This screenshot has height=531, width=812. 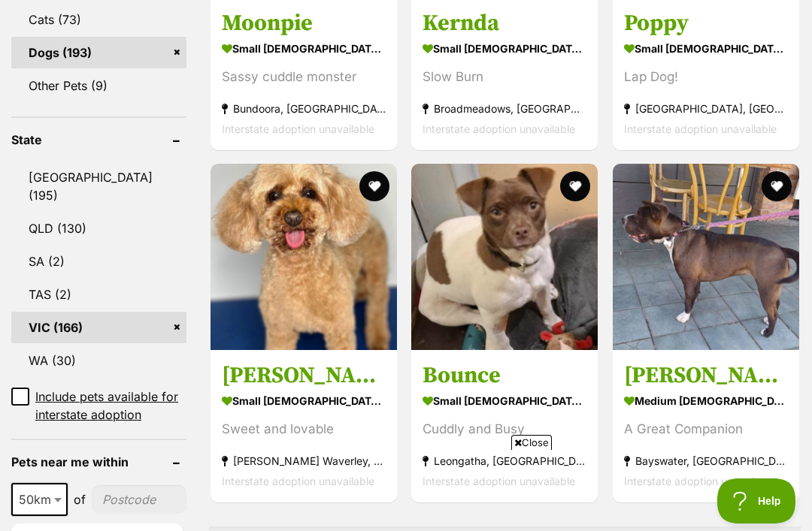 I want to click on a: Cats (73), so click(x=99, y=20).